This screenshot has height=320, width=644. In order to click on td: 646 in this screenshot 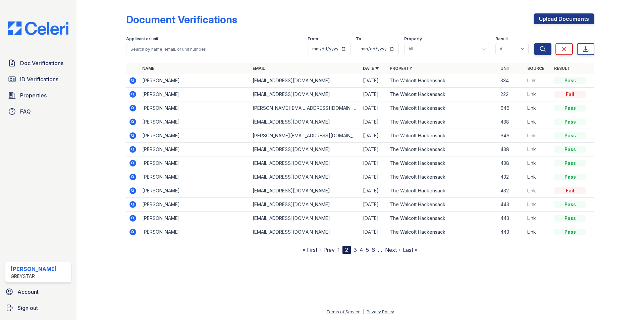, I will do `click(511, 136)`.